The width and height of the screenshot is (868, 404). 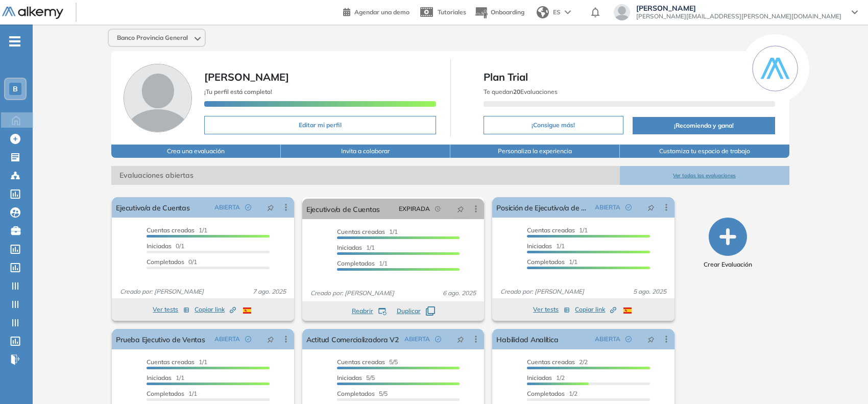 What do you see at coordinates (353, 339) in the screenshot?
I see `a: Actitud Comercializadora V2` at bounding box center [353, 339].